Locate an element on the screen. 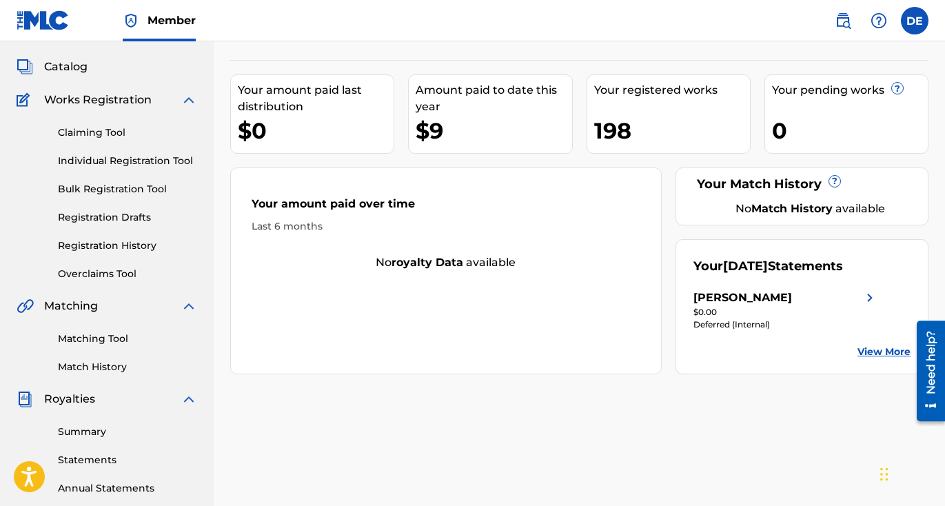  div: Your amount paid last distribution is located at coordinates (316, 99).